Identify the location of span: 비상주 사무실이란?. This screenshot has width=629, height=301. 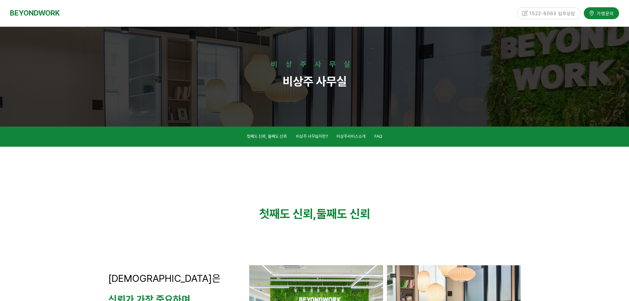
(311, 136).